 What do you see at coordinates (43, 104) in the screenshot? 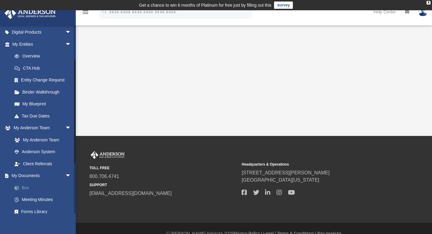
I see `a: My Blueprint` at bounding box center [43, 104].